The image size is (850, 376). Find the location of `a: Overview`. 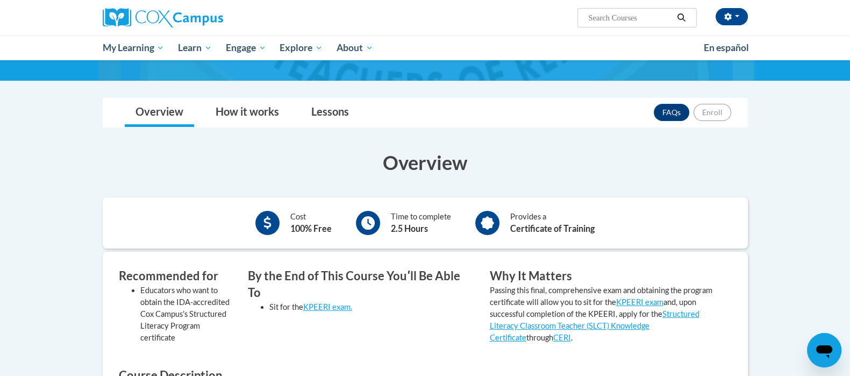

a: Overview is located at coordinates (159, 112).